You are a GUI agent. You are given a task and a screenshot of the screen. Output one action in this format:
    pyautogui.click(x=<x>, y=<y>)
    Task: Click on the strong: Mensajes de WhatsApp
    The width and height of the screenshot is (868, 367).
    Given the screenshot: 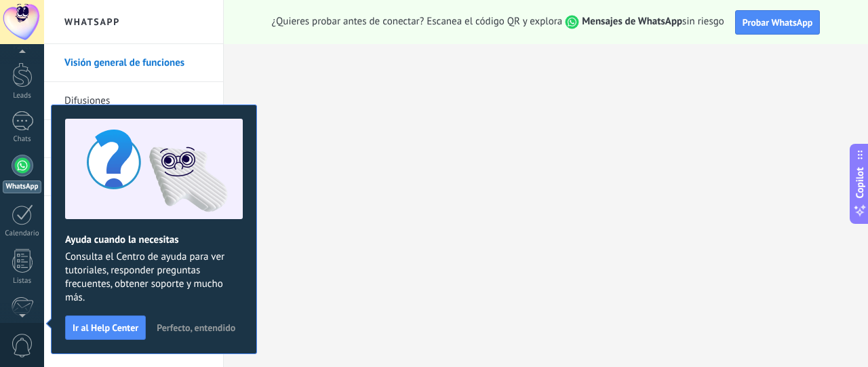 What is the action you would take?
    pyautogui.click(x=632, y=21)
    